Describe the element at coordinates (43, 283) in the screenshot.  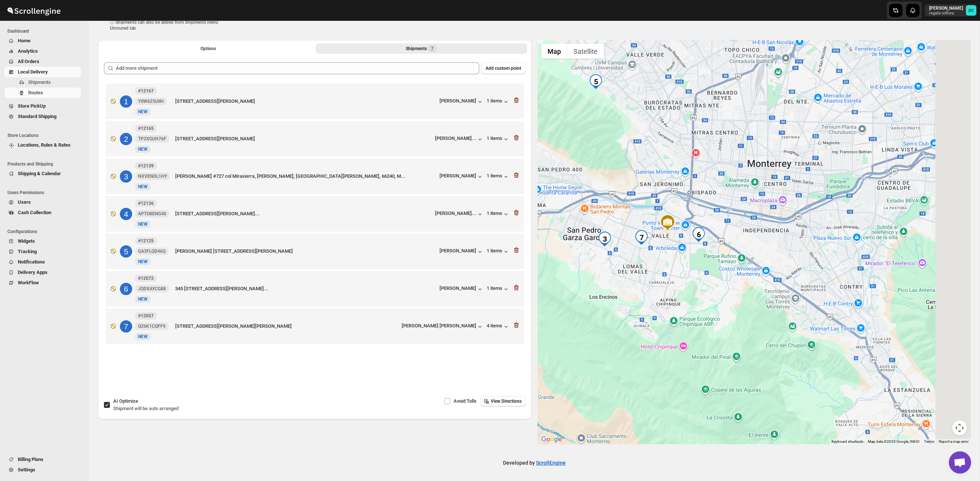
I see `button: WorkFlow` at that location.